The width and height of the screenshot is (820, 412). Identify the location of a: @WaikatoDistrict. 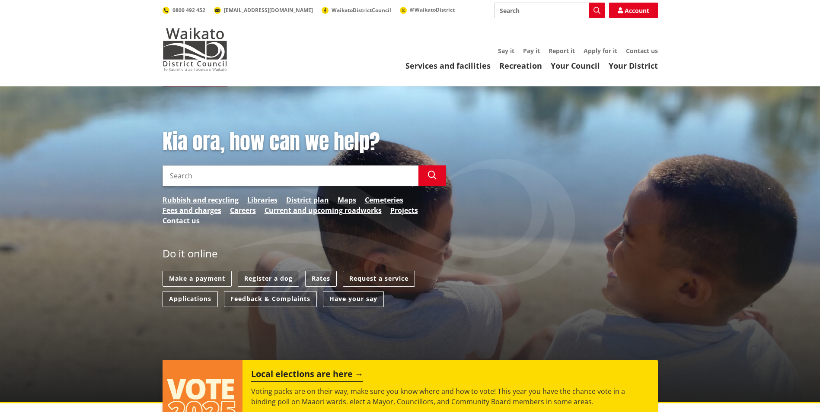
(427, 10).